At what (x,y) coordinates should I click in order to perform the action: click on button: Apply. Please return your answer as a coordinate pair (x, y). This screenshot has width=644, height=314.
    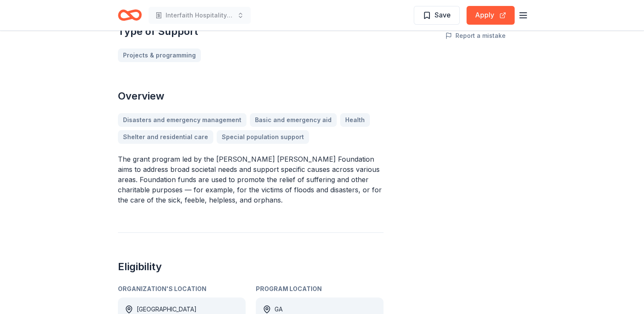
    Looking at the image, I should click on (490, 15).